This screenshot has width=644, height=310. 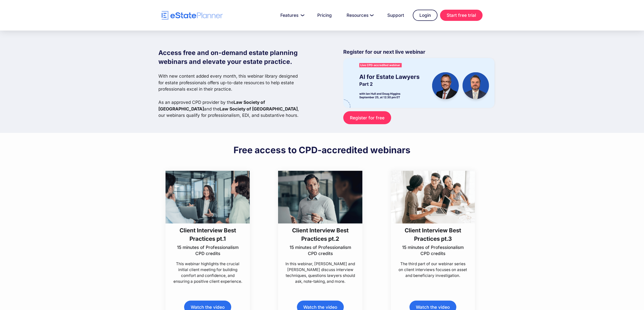 I want to click on a: home, so click(x=192, y=15).